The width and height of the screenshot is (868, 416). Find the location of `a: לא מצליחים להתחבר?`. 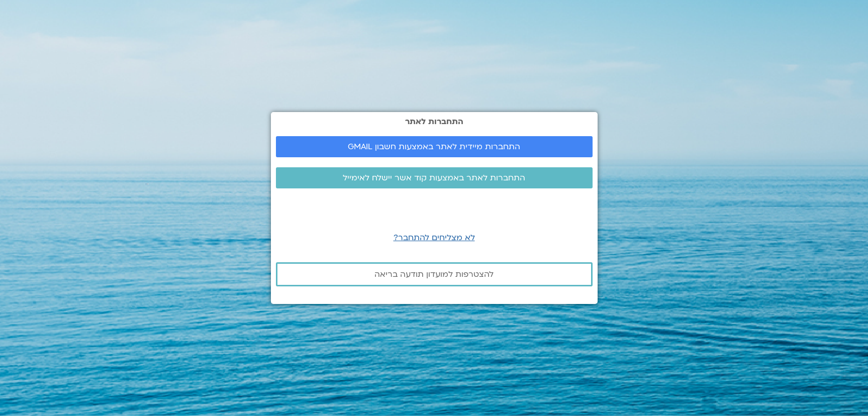

a: לא מצליחים להתחבר? is located at coordinates (434, 237).